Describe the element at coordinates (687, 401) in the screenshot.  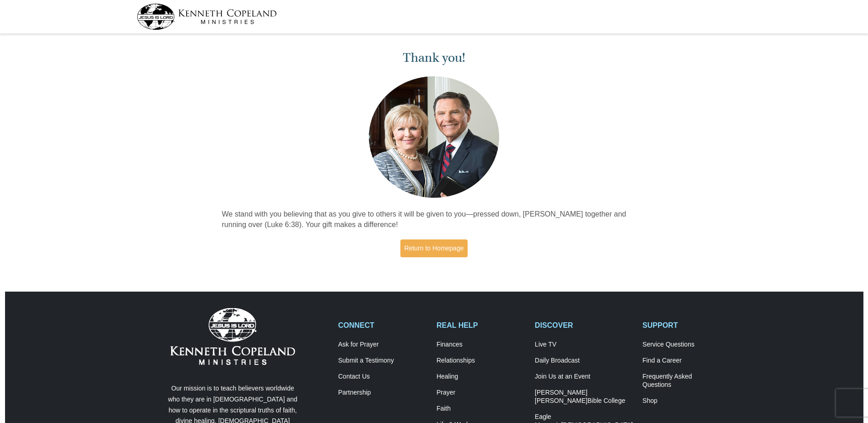
I see `a: Shop` at that location.